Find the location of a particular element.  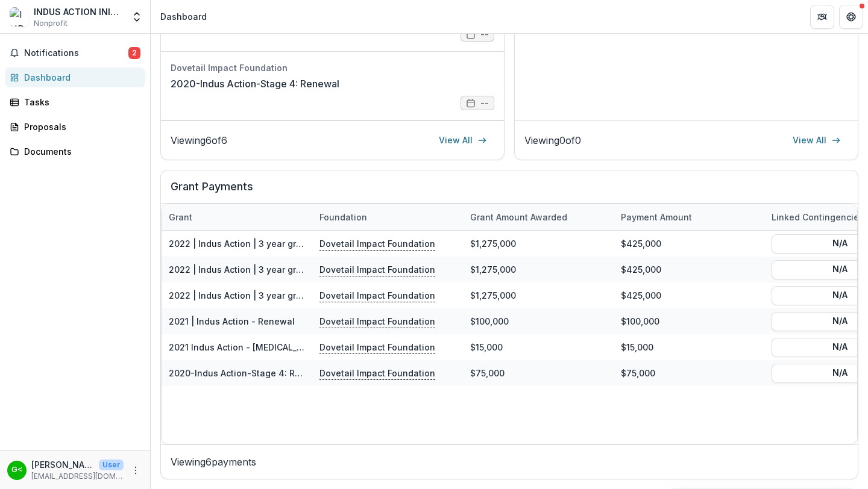

button: More is located at coordinates (136, 470).